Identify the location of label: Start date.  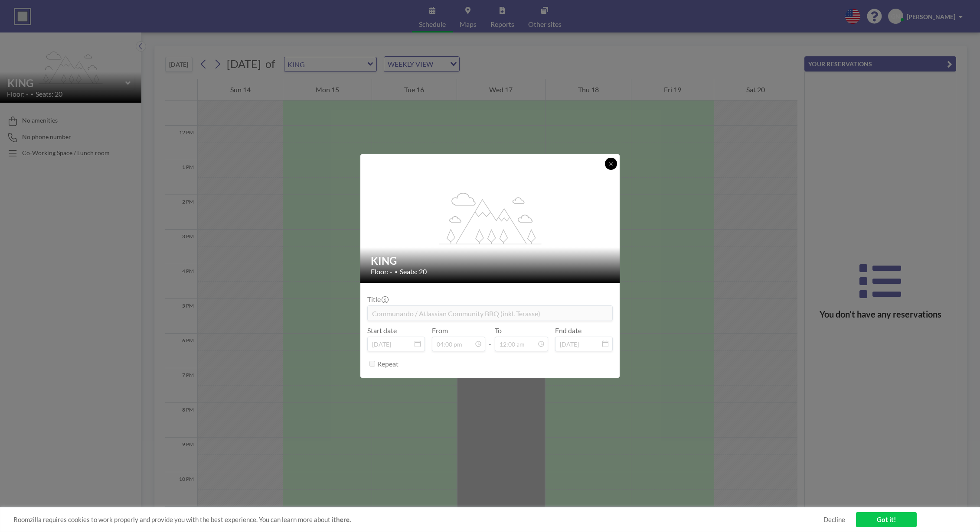
(382, 331).